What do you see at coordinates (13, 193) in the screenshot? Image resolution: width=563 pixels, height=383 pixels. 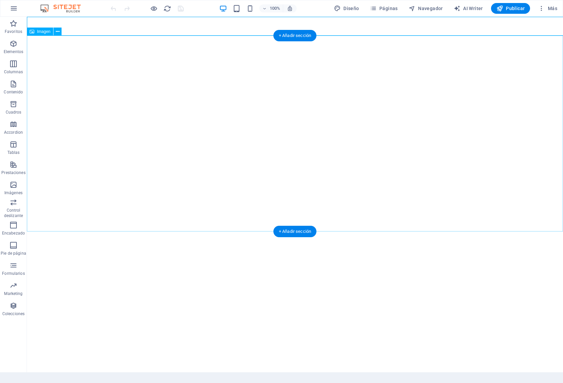 I see `p: Imágenes` at bounding box center [13, 193].